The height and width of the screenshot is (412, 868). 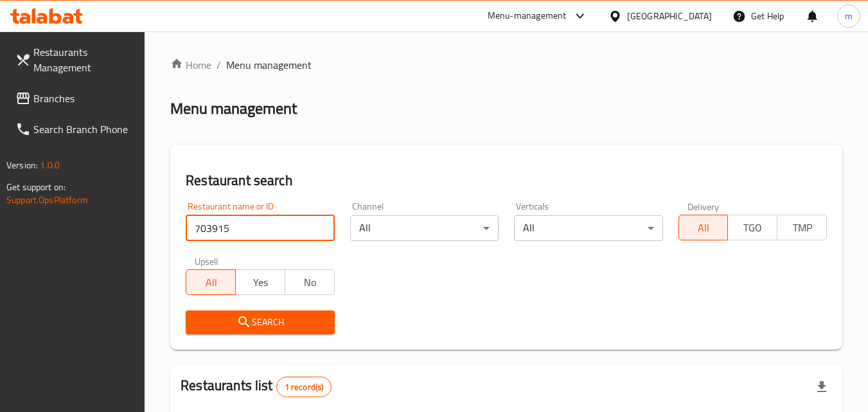 I want to click on span: TGO, so click(x=752, y=228).